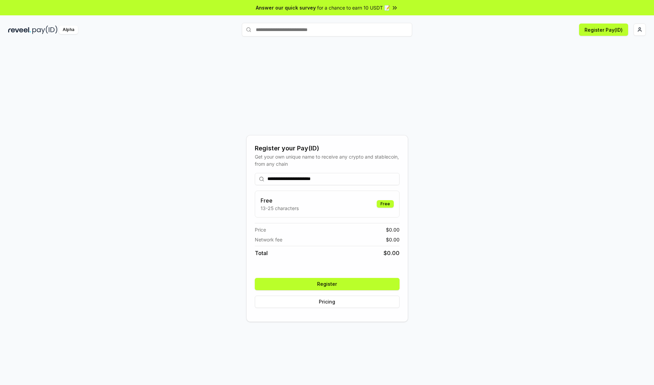 The image size is (654, 385). Describe the element at coordinates (327, 148) in the screenshot. I see `div: Register your Pay(ID)` at that location.